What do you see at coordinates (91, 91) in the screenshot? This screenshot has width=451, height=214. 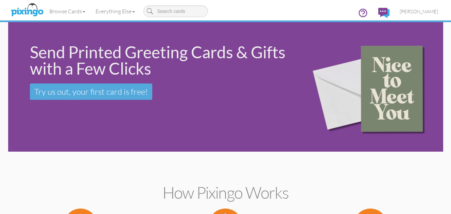 I see `a: Try us out, your first card is free!` at bounding box center [91, 91].